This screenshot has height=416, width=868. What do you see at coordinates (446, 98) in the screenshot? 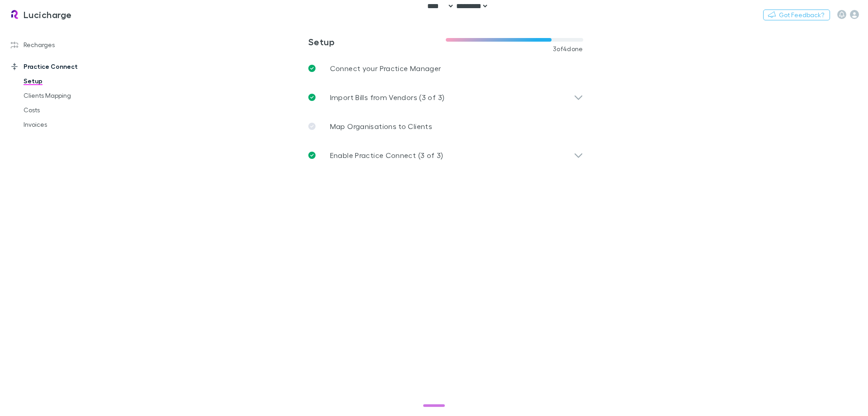
I see `div: Import Bills from Vendors (3 of 3)` at bounding box center [446, 98].